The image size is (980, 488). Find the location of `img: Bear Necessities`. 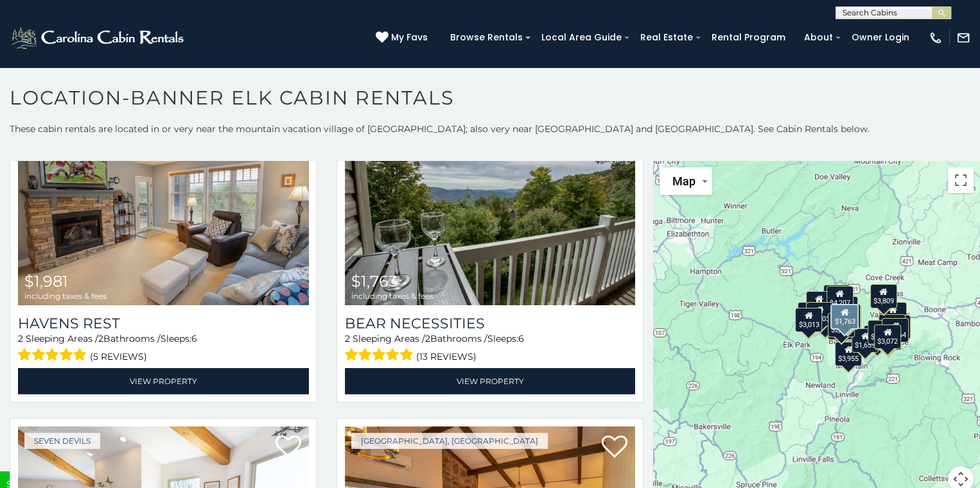

img: Bear Necessities is located at coordinates (490, 207).